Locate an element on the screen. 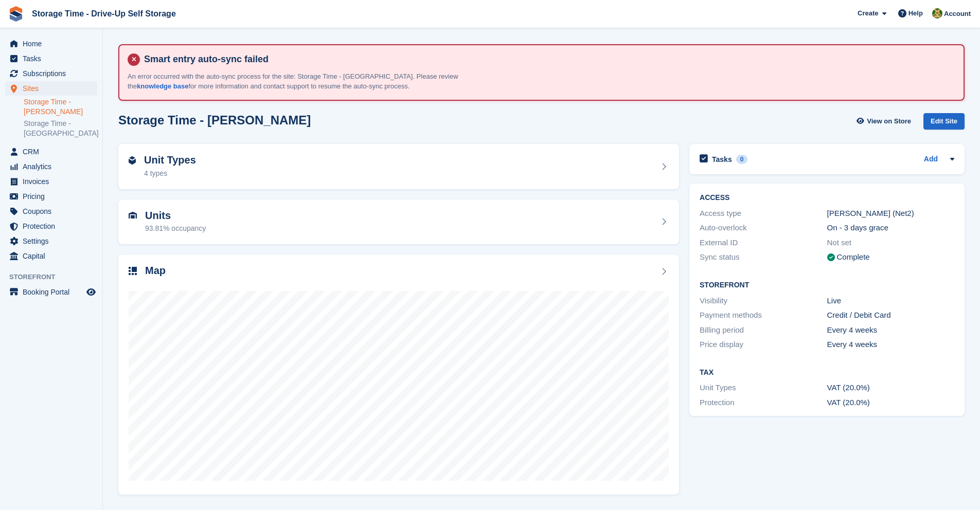  span: Settings is located at coordinates (54, 241).